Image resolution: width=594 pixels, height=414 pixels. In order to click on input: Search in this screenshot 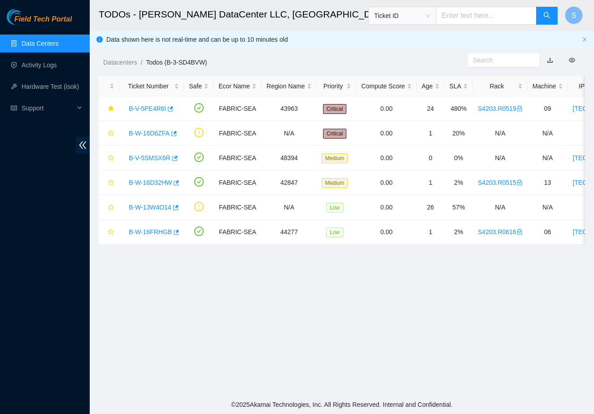, I will do `click(500, 60)`.